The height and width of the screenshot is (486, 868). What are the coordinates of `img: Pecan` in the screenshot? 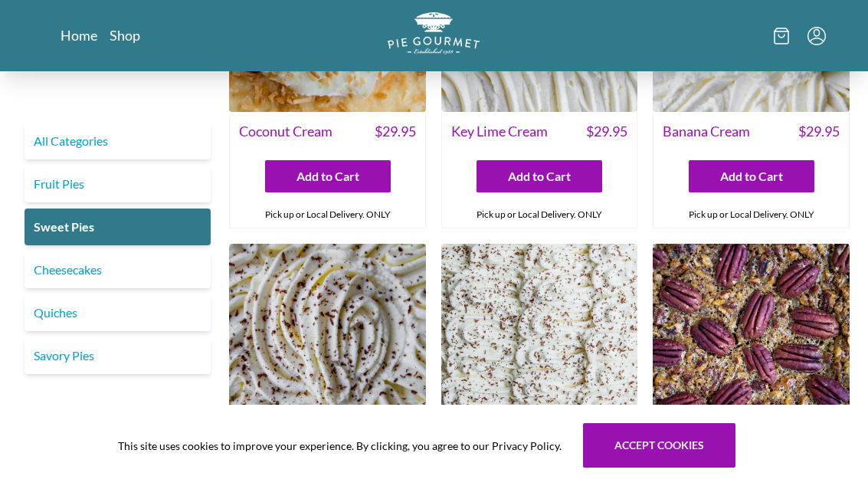 It's located at (750, 341).